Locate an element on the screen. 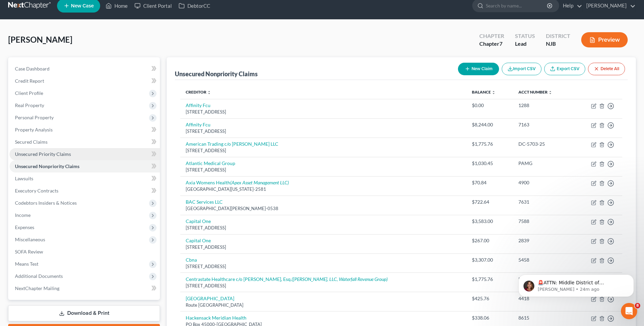 This screenshot has height=326, width=644. a: Secured Claims is located at coordinates (85, 142).